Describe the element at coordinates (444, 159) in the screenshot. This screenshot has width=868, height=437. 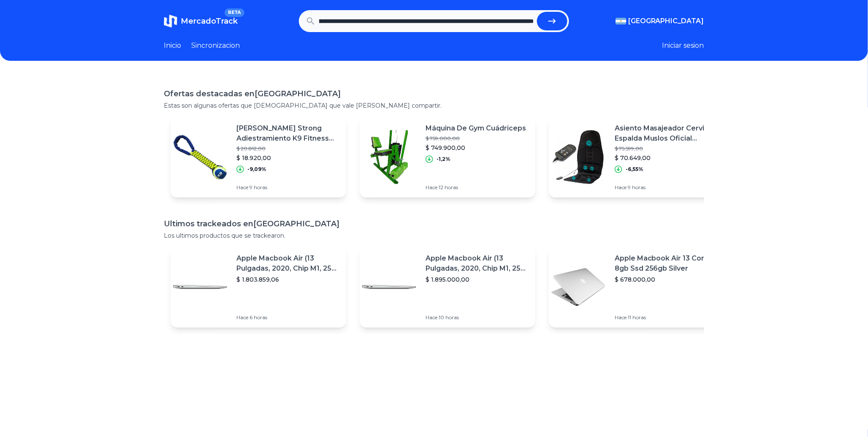
I see `p: -1,2%` at that location.